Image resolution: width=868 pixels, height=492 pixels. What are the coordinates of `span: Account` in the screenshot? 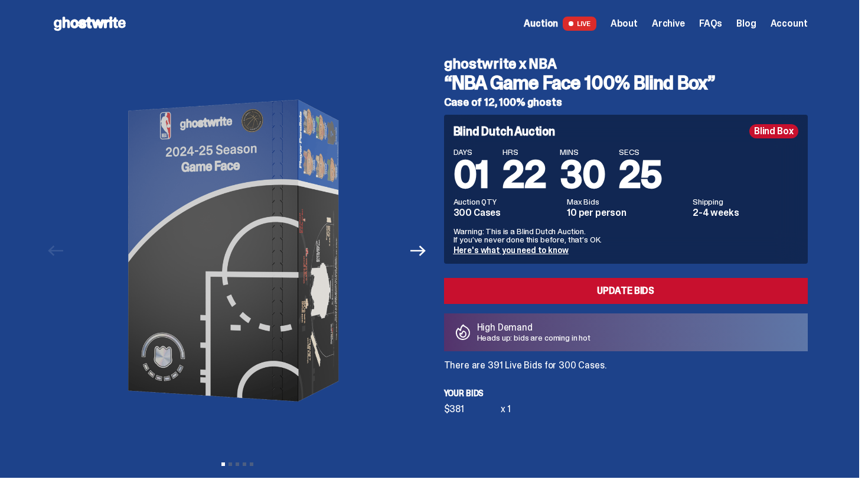 It's located at (789, 23).